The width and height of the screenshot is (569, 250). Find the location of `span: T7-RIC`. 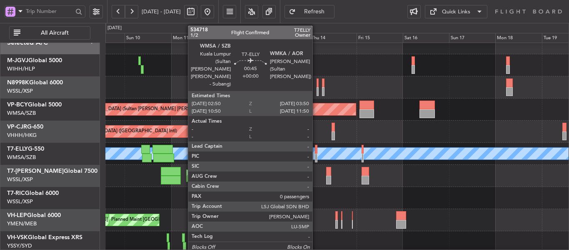

span: T7-RIC is located at coordinates (16, 193).